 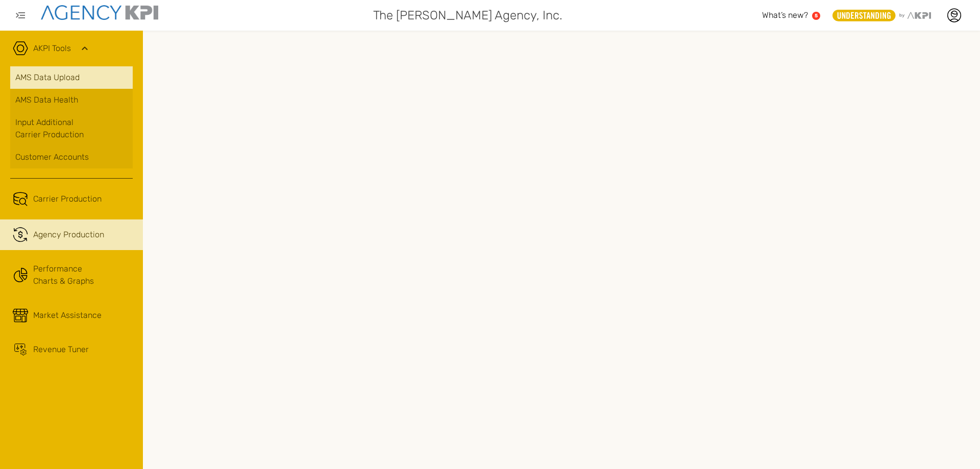 What do you see at coordinates (72, 78) in the screenshot?
I see `a: AMS Data Upload` at bounding box center [72, 78].